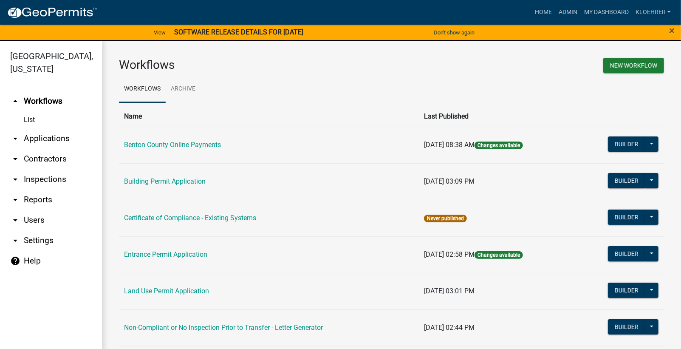 The image size is (681, 349). What do you see at coordinates (142, 89) in the screenshot?
I see `a: Workflows` at bounding box center [142, 89].